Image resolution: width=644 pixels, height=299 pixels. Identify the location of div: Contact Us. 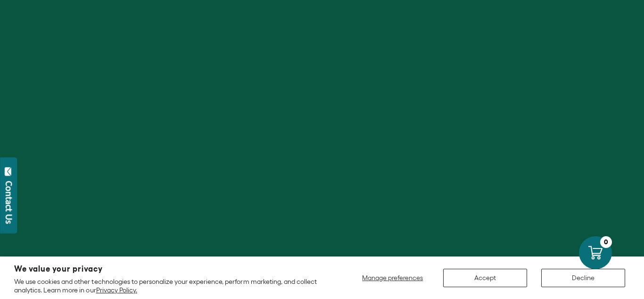
(9, 202).